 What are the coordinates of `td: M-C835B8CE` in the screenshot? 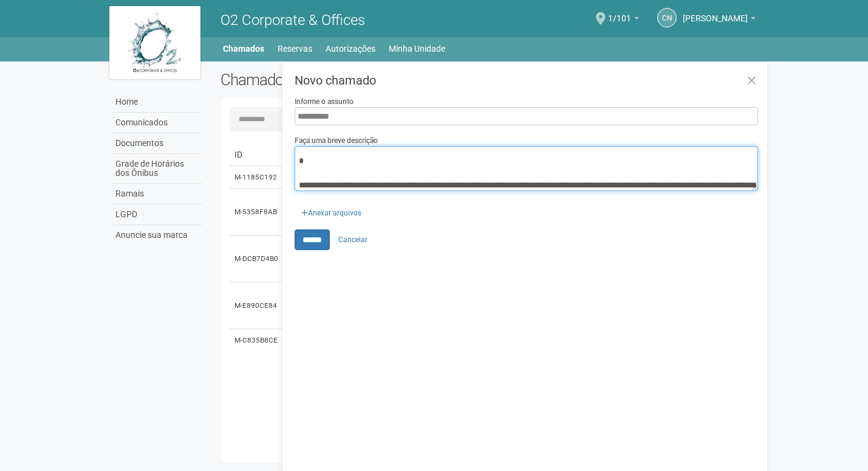 It's located at (257, 340).